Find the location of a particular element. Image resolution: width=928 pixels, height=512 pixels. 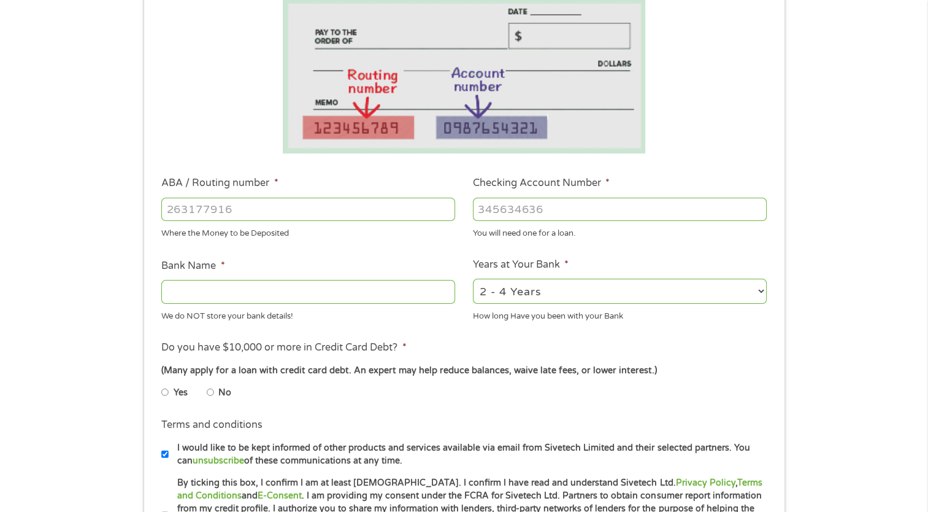

label: Bank Name is located at coordinates (193, 266).